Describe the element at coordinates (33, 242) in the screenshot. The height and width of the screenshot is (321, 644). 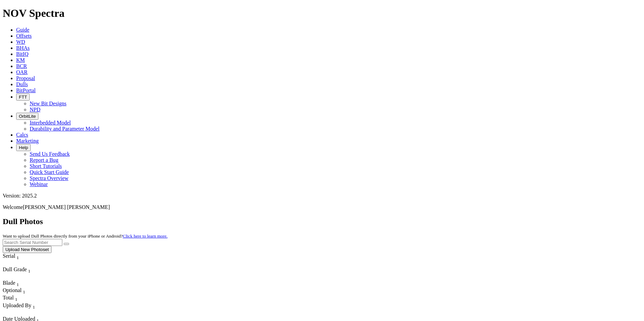
I see `input: Search Serial Number` at that location.